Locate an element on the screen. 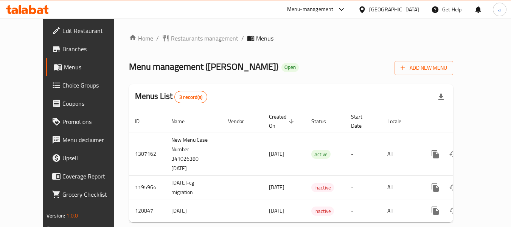 The image size is (511, 227). td: 1307162 is located at coordinates (147, 154).